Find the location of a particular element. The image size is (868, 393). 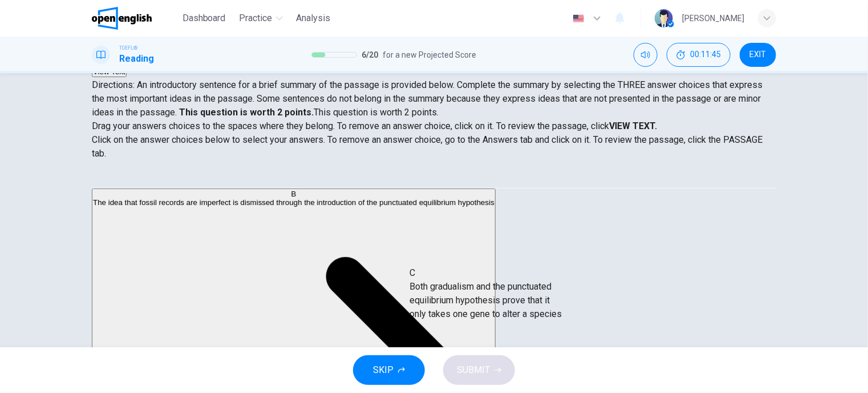

span: TOEFL® is located at coordinates (128, 48).